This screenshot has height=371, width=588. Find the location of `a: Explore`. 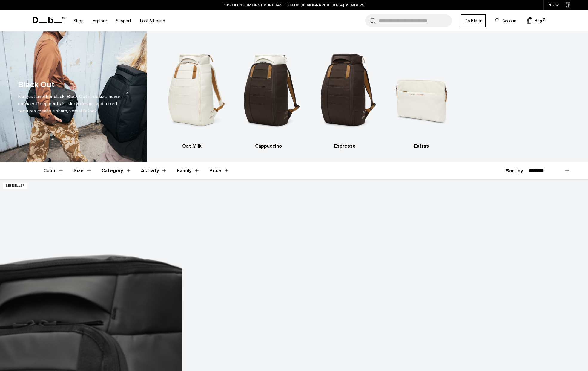

a: Explore is located at coordinates (100, 21).